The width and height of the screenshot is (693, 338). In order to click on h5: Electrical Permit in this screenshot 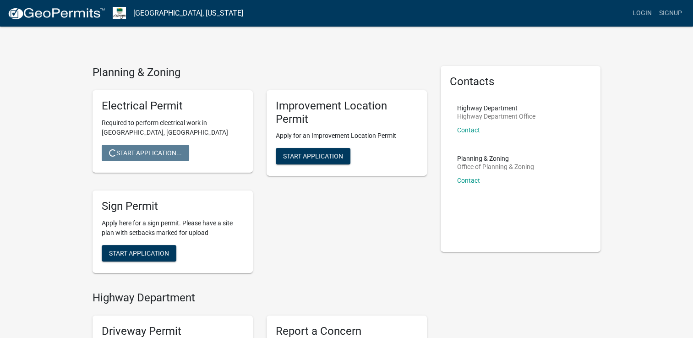, I will do `click(173, 106)`.